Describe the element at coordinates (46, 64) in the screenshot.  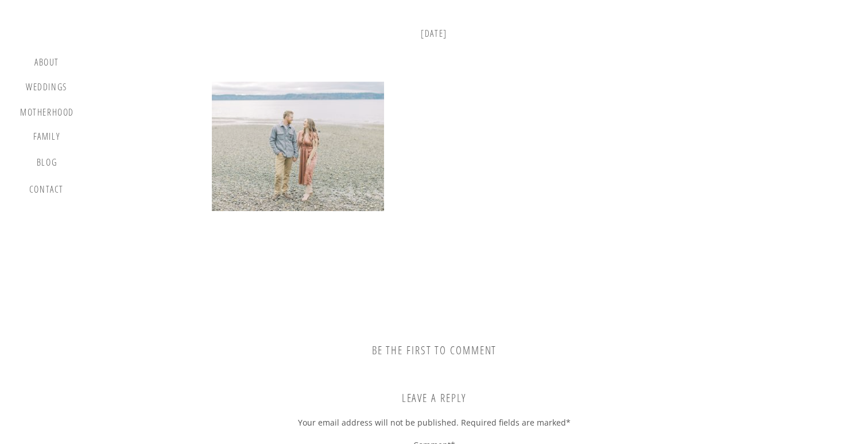
I see `div: about` at that location.